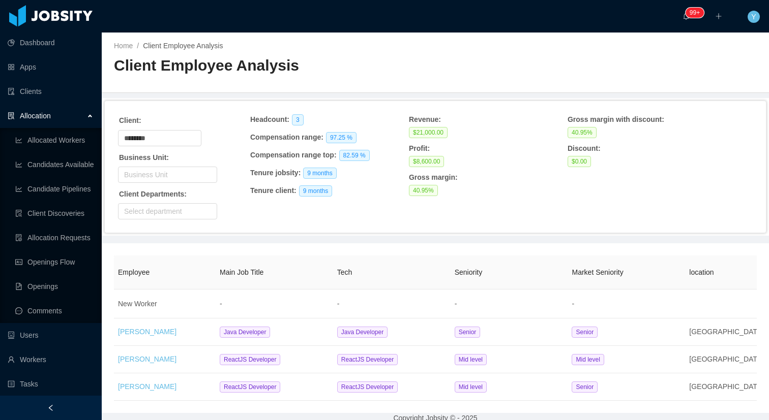 This screenshot has width=769, height=420. I want to click on span: Employee, so click(134, 273).